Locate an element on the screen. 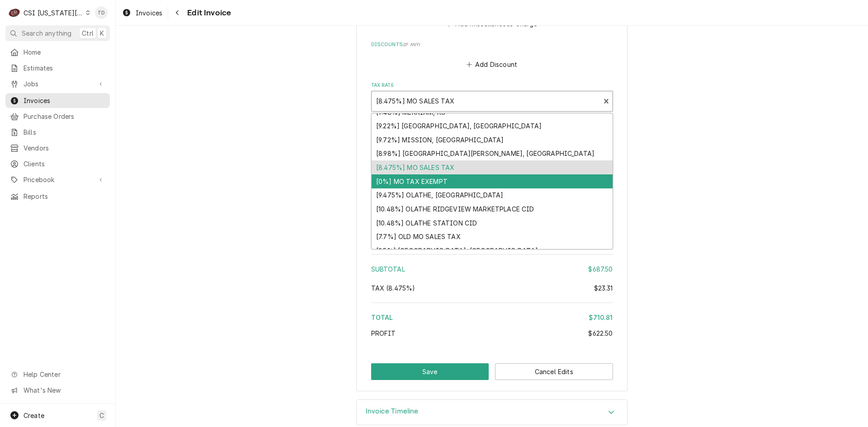  span: Create is located at coordinates (34, 415).